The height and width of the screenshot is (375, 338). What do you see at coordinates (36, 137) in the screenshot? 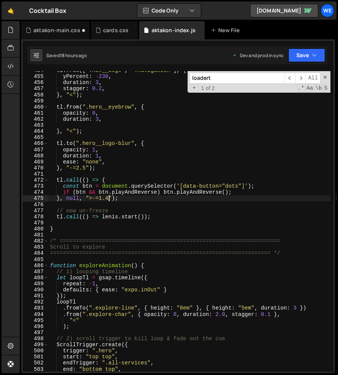
I see `div: 465` at bounding box center [36, 137].